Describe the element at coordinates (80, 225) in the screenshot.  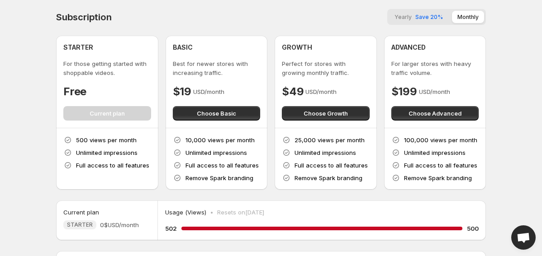
I see `span: STARTER` at that location.